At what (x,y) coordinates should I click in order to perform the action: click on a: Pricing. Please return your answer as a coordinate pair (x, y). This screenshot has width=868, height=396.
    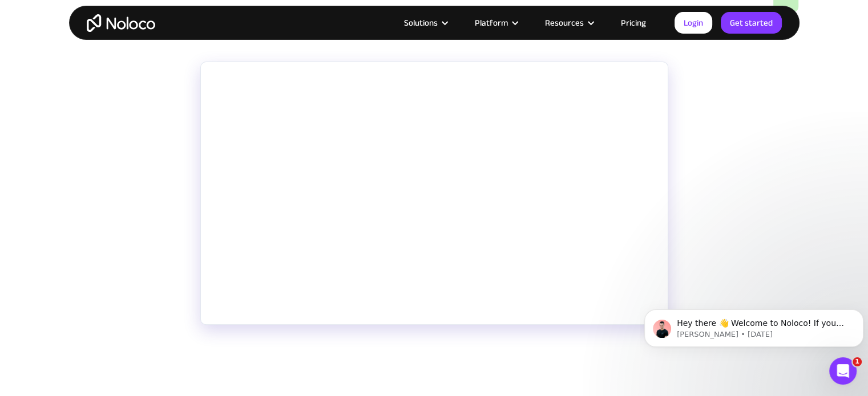
    Looking at the image, I should click on (634, 23).